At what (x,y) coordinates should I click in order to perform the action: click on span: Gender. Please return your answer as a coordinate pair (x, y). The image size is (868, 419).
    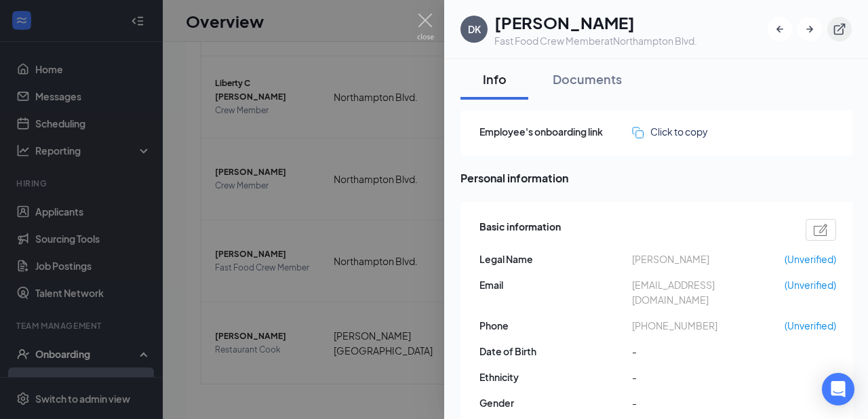
    Looking at the image, I should click on (555, 403).